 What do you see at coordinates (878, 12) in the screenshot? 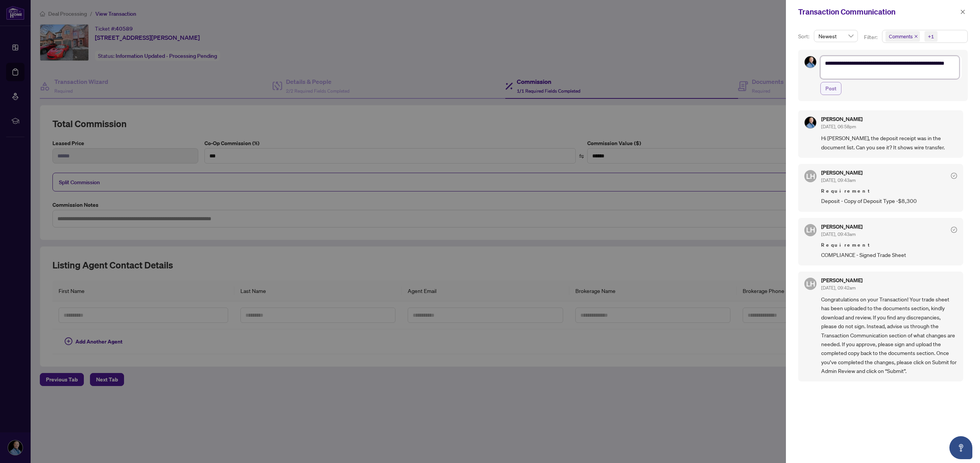
I see `div: Transaction Communication` at bounding box center [878, 12].